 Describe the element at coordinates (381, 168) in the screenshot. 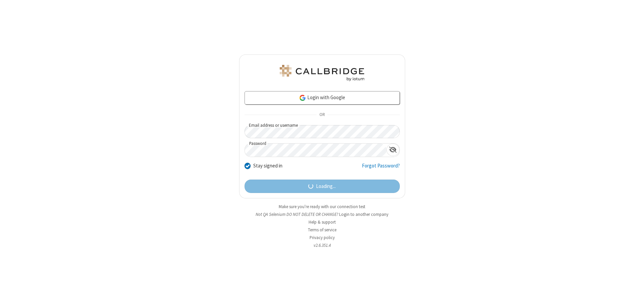

I see `a: Forgot Password?` at that location.